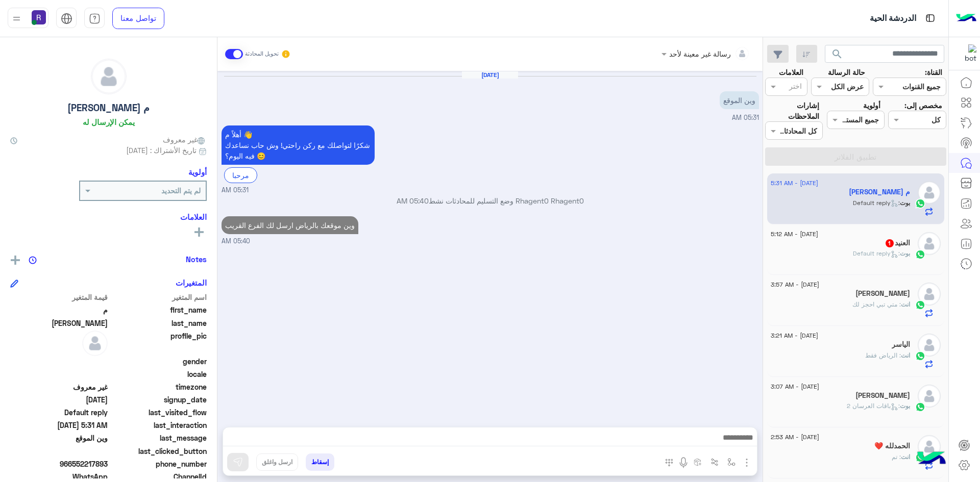 This screenshot has height=482, width=980. I want to click on span: gender, so click(158, 361).